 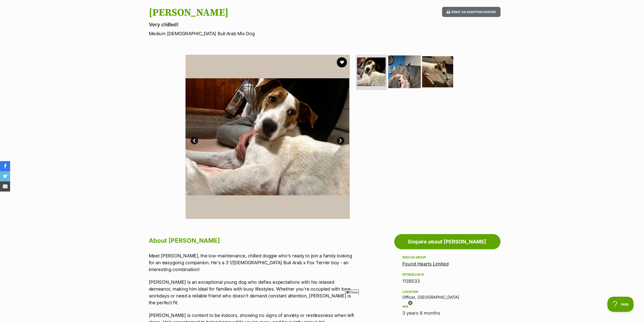 What do you see at coordinates (352, 292) in the screenshot?
I see `span: Close` at bounding box center [352, 292].